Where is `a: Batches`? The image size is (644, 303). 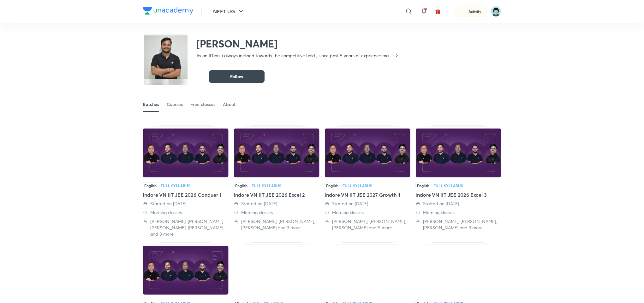
a: Batches is located at coordinates (151, 105).